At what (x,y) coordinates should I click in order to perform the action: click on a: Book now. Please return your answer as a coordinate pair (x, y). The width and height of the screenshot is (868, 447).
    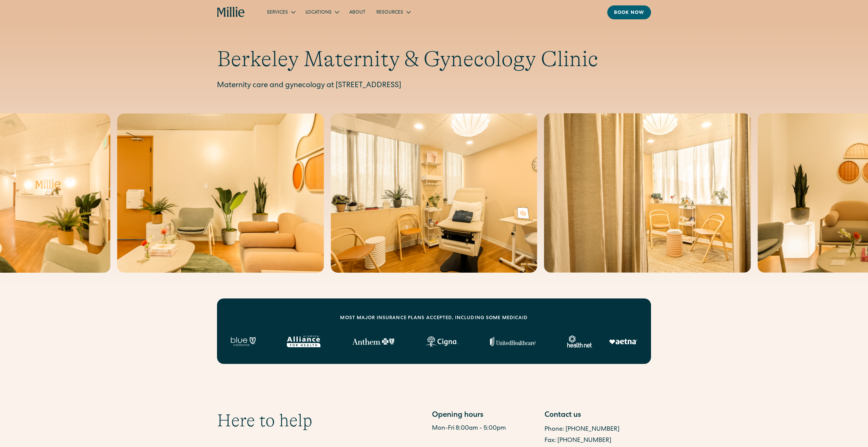
    Looking at the image, I should click on (629, 13).